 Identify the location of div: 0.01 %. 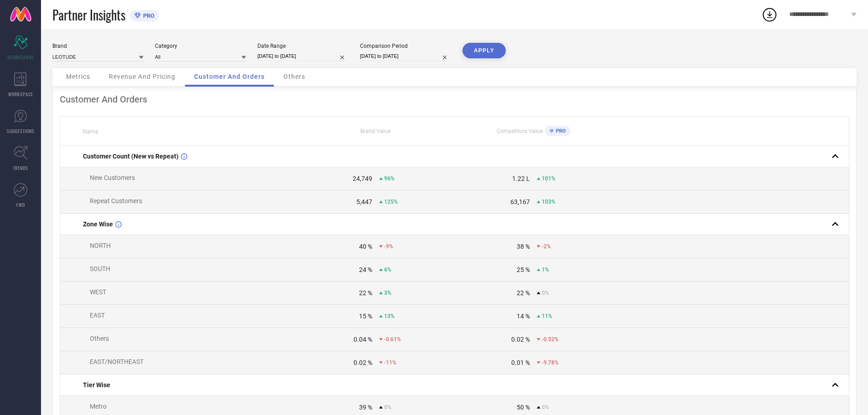
(521, 363).